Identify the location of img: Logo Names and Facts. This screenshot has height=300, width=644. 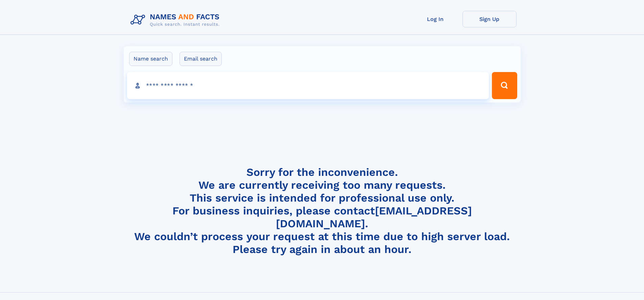
(176, 20).